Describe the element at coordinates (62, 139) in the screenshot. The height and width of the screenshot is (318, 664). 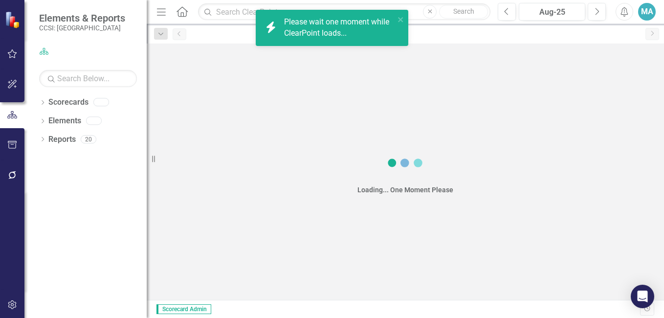
I see `a: Reports` at that location.